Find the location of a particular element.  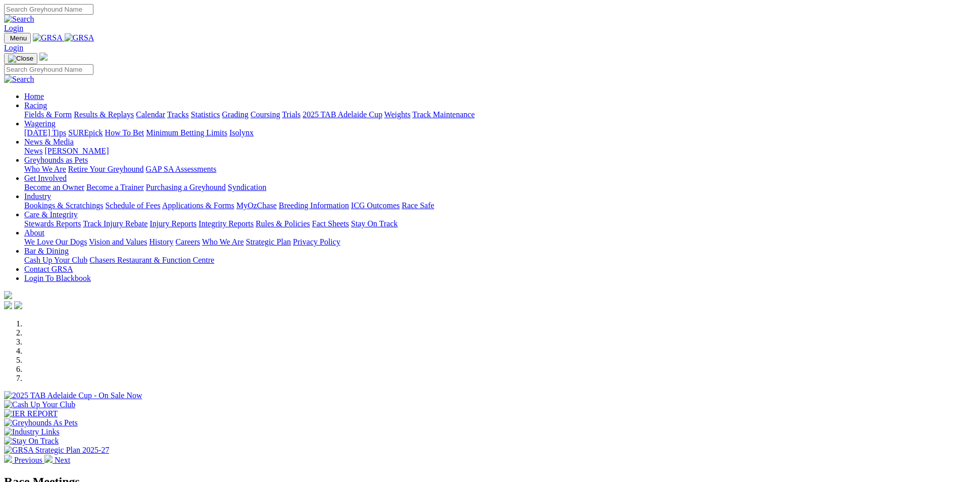

a: Bar & Dining is located at coordinates (46, 250).